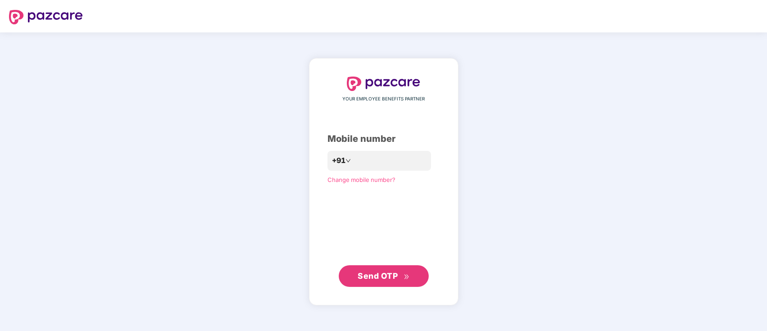 This screenshot has height=331, width=767. What do you see at coordinates (361, 179) in the screenshot?
I see `a: Change mobile number?` at bounding box center [361, 179].